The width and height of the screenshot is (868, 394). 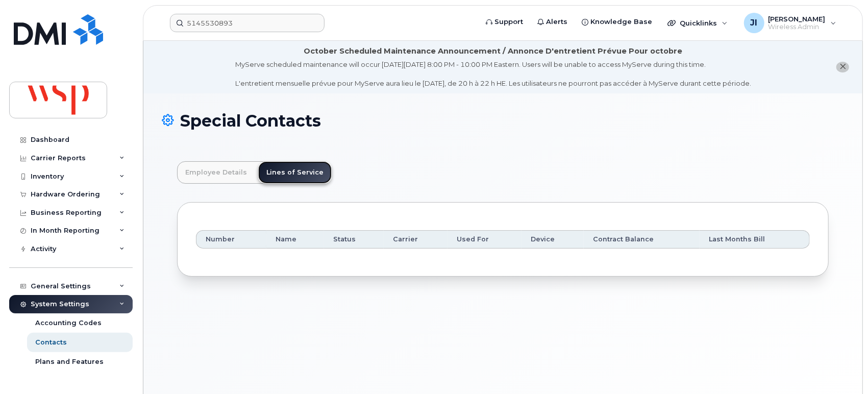 I want to click on a: Lines of Service, so click(x=295, y=173).